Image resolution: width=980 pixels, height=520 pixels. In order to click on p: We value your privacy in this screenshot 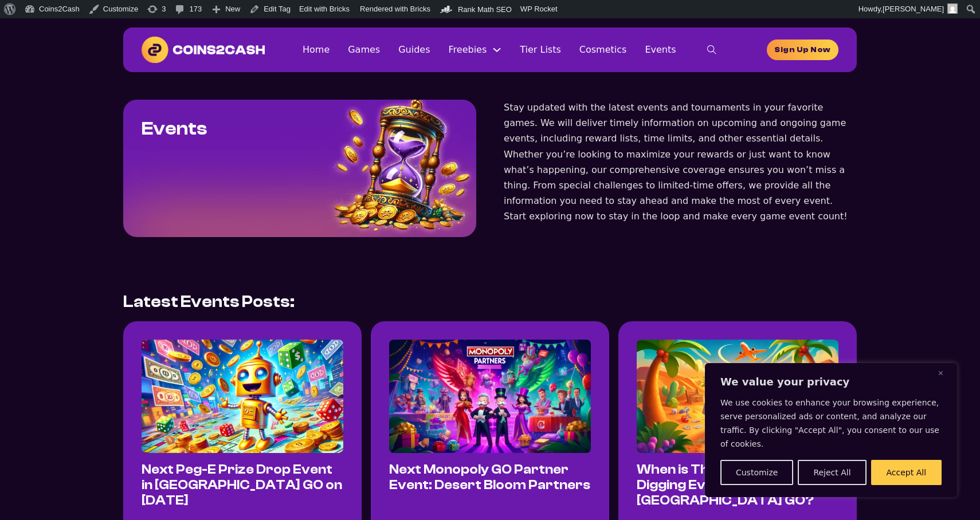, I will do `click(831, 382)`.